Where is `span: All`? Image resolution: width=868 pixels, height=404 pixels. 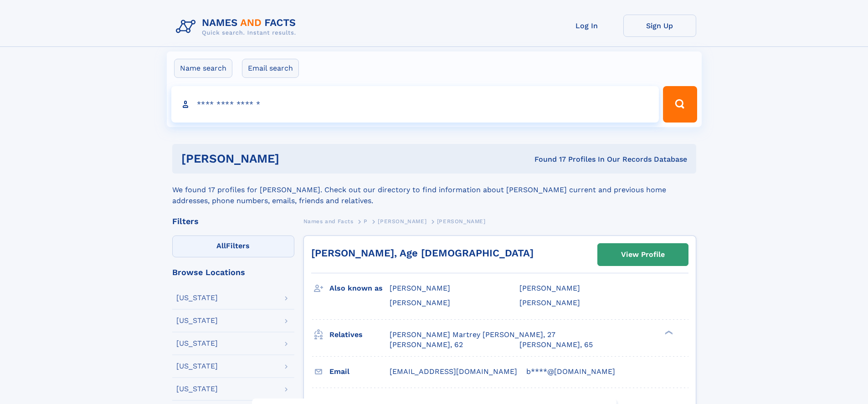 span: All is located at coordinates (221, 246).